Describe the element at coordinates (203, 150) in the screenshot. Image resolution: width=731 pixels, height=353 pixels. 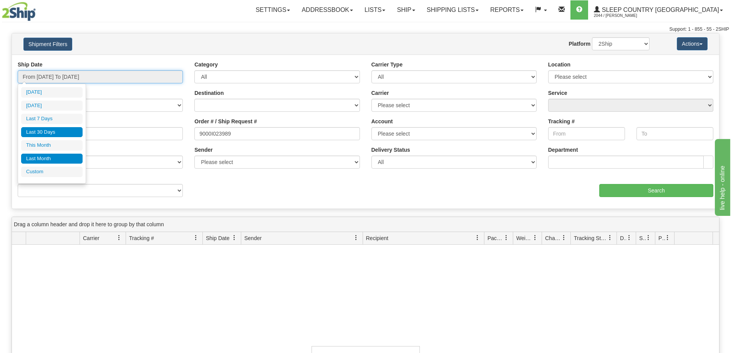
I see `label: Sender` at that location.